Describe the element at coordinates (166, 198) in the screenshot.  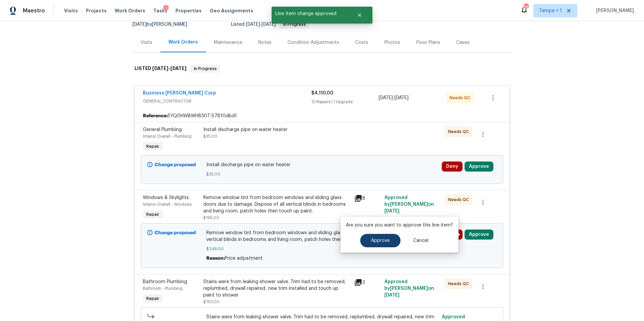
I see `span: Windows & Skylights` at that location.